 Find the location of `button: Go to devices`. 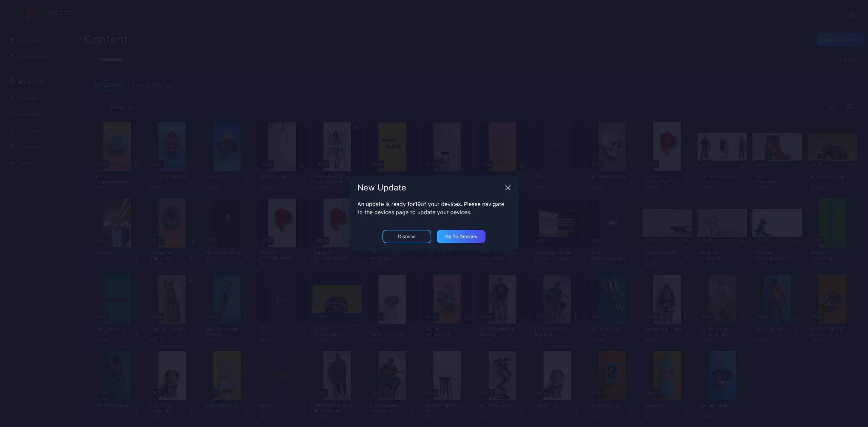

button: Go to devices is located at coordinates (461, 237).